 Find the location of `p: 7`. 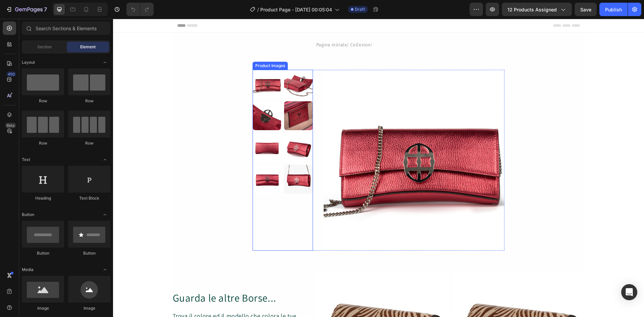

p: 7 is located at coordinates (46, 9).